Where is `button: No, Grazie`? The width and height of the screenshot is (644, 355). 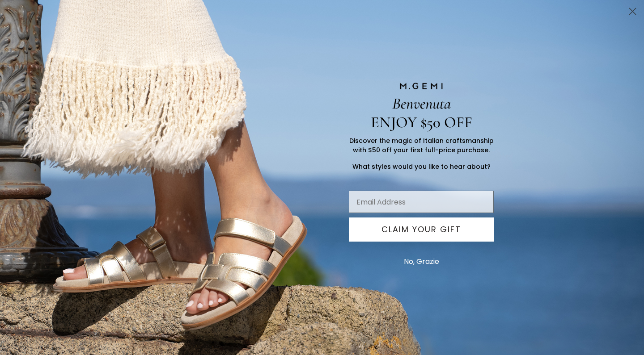 button: No, Grazie is located at coordinates (421, 262).